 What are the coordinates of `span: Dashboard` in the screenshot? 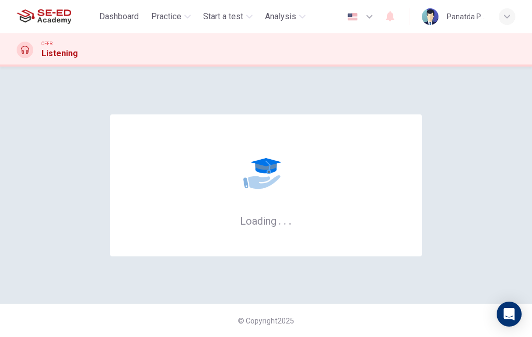 It's located at (119, 17).